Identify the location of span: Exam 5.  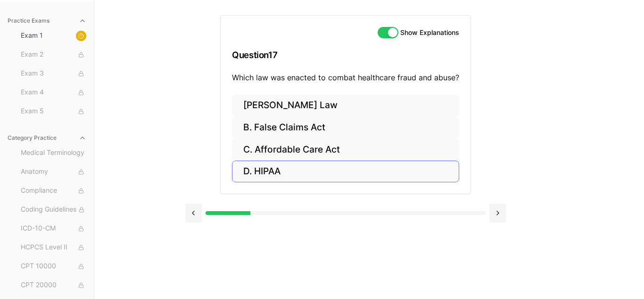
(53, 112).